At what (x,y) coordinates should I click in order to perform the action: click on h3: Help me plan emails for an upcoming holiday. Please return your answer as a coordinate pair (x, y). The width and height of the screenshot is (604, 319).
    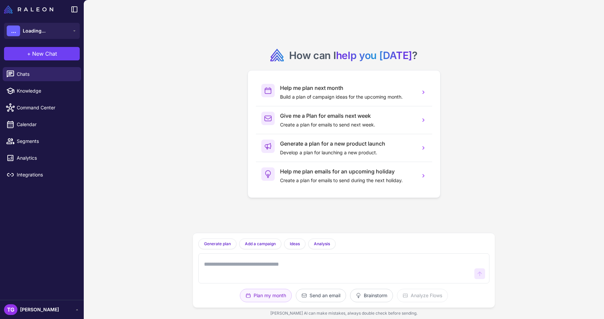
    Looking at the image, I should click on (347, 171).